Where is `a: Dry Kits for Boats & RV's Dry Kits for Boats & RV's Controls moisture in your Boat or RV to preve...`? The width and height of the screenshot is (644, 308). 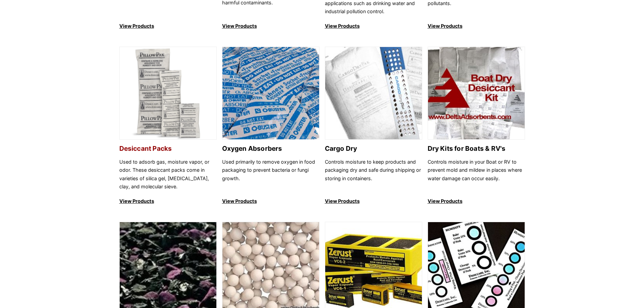 a: Dry Kits for Boats & RV's Dry Kits for Boats & RV's Controls moisture in your Boat or RV to preve... is located at coordinates (477, 126).